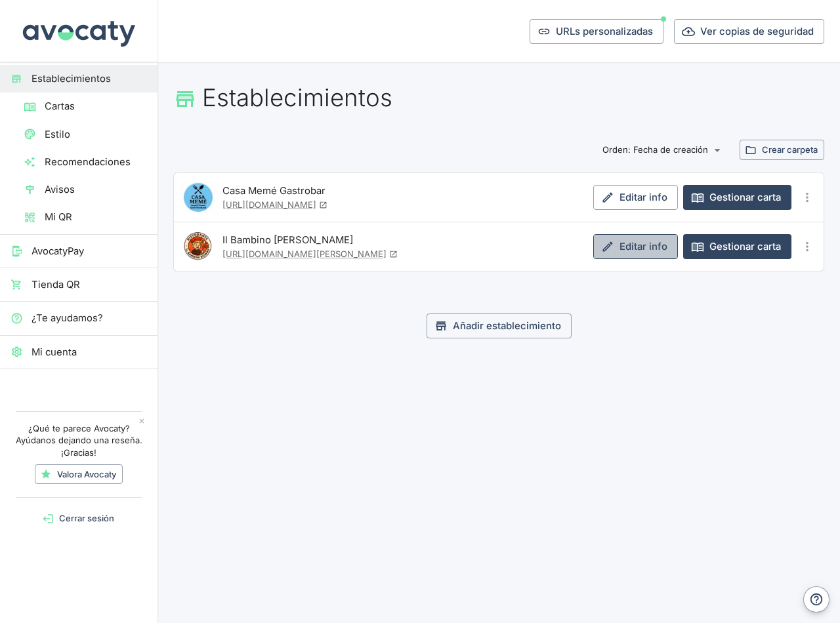  Describe the element at coordinates (89, 318) in the screenshot. I see `span: ¿Te ayudamos?` at that location.